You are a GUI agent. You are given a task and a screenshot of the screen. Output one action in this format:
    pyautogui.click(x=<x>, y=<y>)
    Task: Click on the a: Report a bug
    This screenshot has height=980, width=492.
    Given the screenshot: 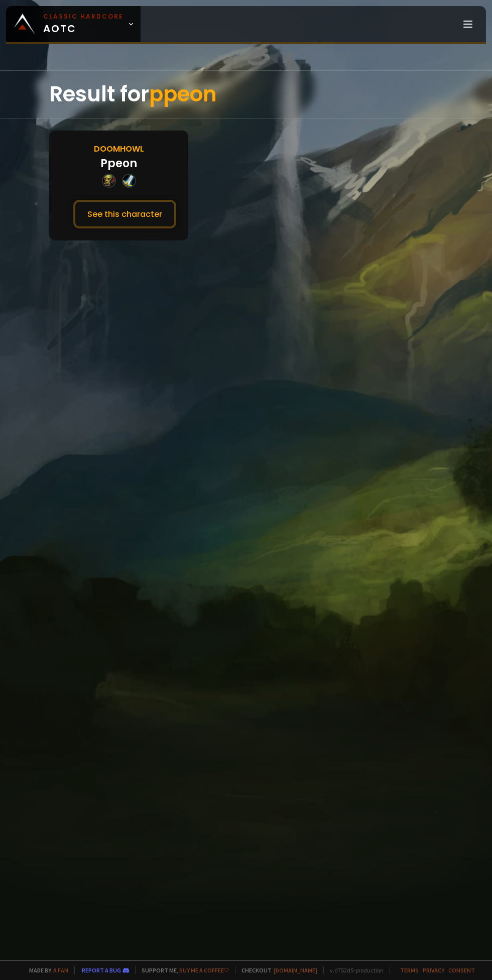 What is the action you would take?
    pyautogui.click(x=101, y=970)
    